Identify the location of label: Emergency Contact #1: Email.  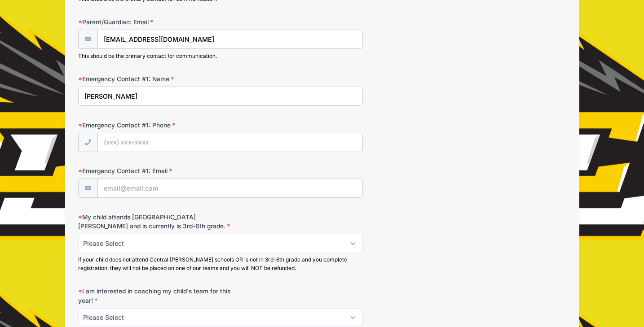
(160, 171).